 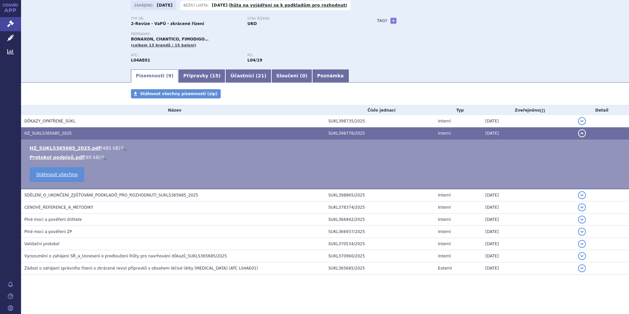 What do you see at coordinates (59, 207) in the screenshot?
I see `span: CENOVÉ_REFERENCE_A_METODIKY` at bounding box center [59, 207].